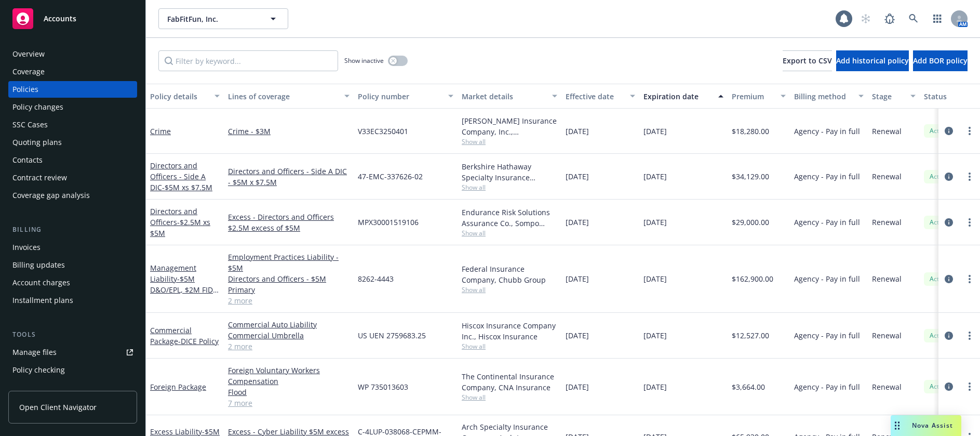  I want to click on span: $162,900.00, so click(752, 278).